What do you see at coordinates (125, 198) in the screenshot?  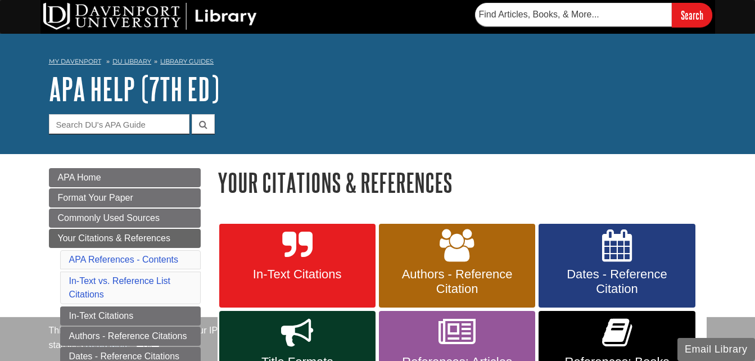 I see `a: Format Your Paper` at bounding box center [125, 198].